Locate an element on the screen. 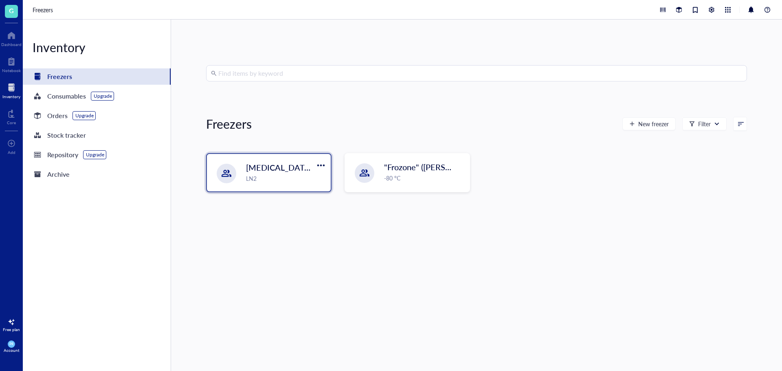  a: RepositoryUpgrade is located at coordinates (97, 155).